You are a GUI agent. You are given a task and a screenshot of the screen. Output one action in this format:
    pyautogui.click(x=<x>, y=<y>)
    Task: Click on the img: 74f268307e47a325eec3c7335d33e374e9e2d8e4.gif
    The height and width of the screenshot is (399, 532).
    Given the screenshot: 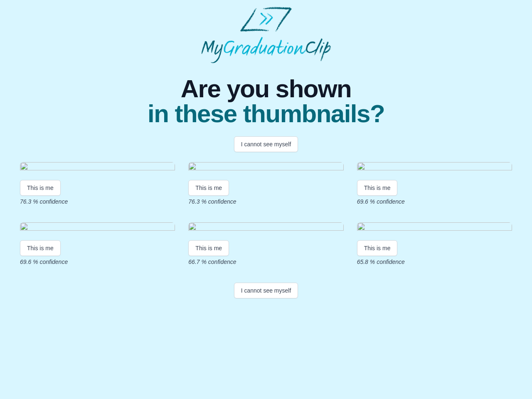 What is the action you would take?
    pyautogui.click(x=434, y=168)
    